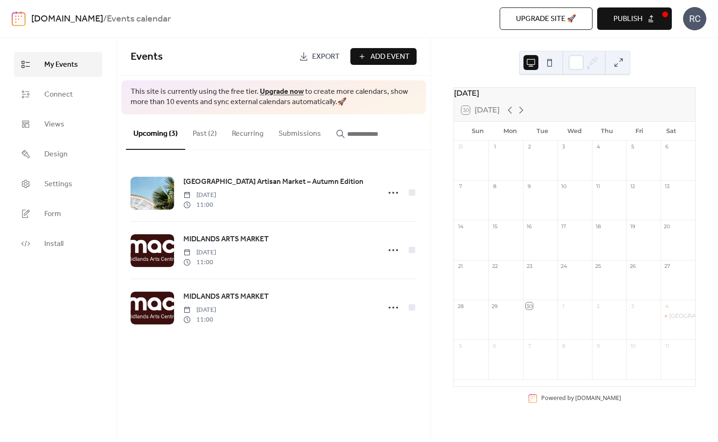 The width and height of the screenshot is (718, 442). What do you see at coordinates (564, 226) in the screenshot?
I see `div: 17` at bounding box center [564, 226].